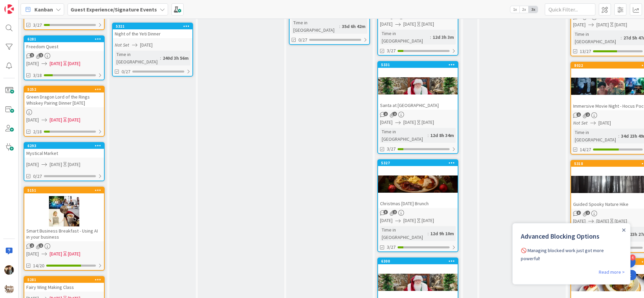 The width and height of the screenshot is (644, 298). Describe the element at coordinates (570, 10) in the screenshot. I see `input: Quick Filter...` at that location.